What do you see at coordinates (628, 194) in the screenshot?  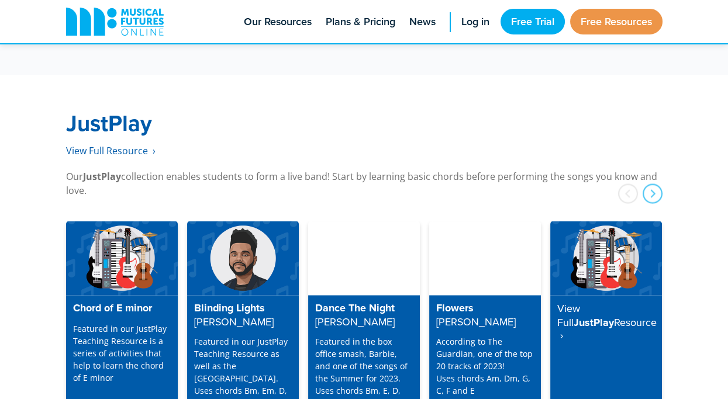 I see `div: prev` at bounding box center [628, 194].